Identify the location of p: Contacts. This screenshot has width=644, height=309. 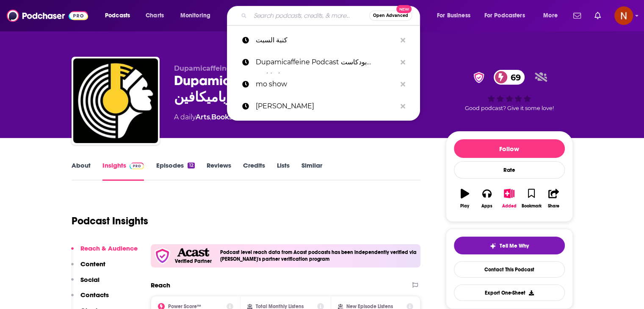
(94, 295).